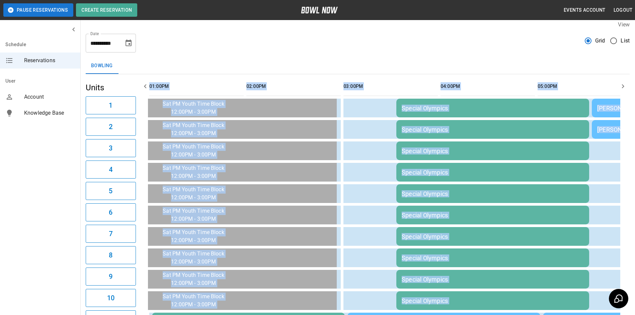 The height and width of the screenshot is (315, 635). Describe the element at coordinates (106, 10) in the screenshot. I see `button: Create Reservation` at that location.